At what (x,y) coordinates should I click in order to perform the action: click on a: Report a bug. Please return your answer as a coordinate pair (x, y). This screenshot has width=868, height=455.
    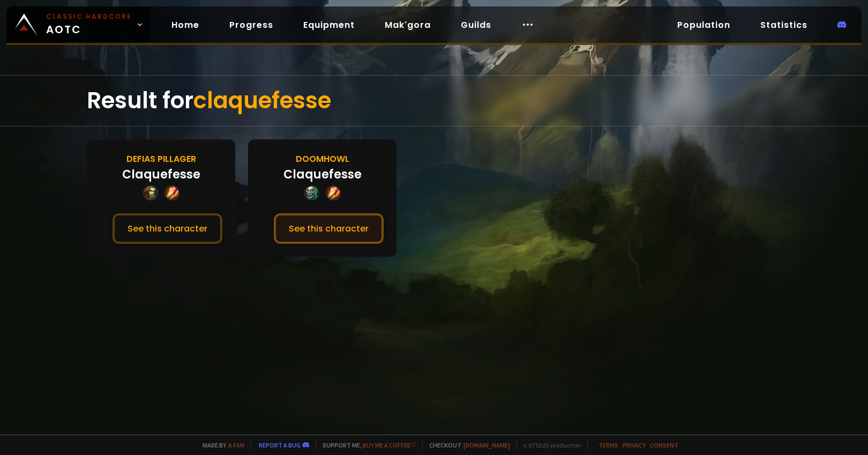
    Looking at the image, I should click on (280, 445).